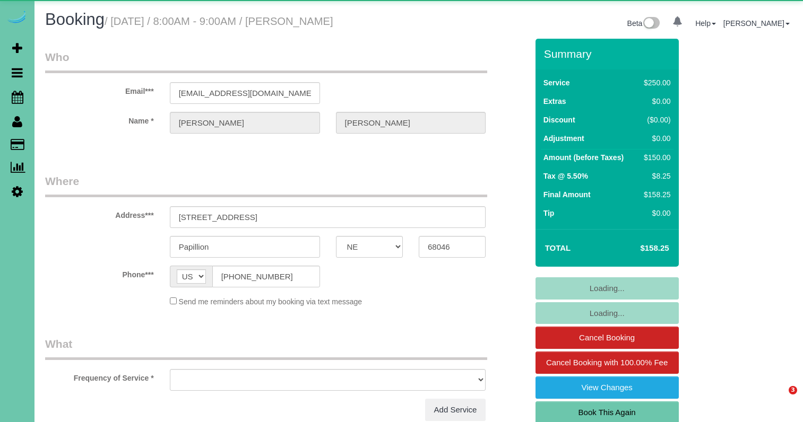 Image resolution: width=803 pixels, height=422 pixels. What do you see at coordinates (266, 348) in the screenshot?
I see `legend: What` at bounding box center [266, 348].